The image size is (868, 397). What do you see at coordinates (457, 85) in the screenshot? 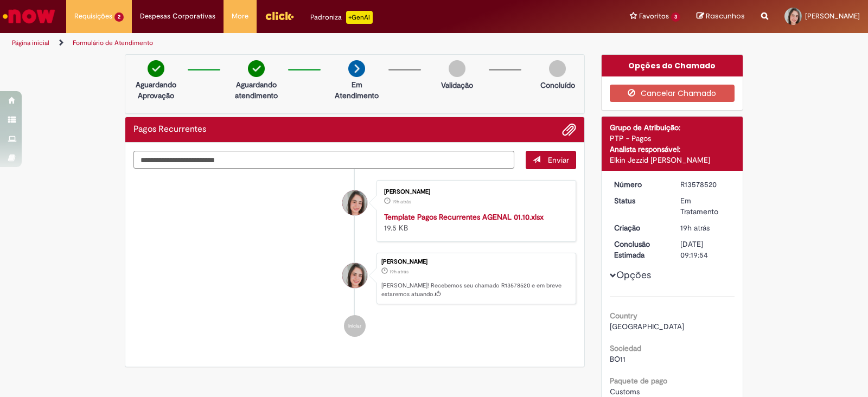
I see `p: Validação` at bounding box center [457, 85].